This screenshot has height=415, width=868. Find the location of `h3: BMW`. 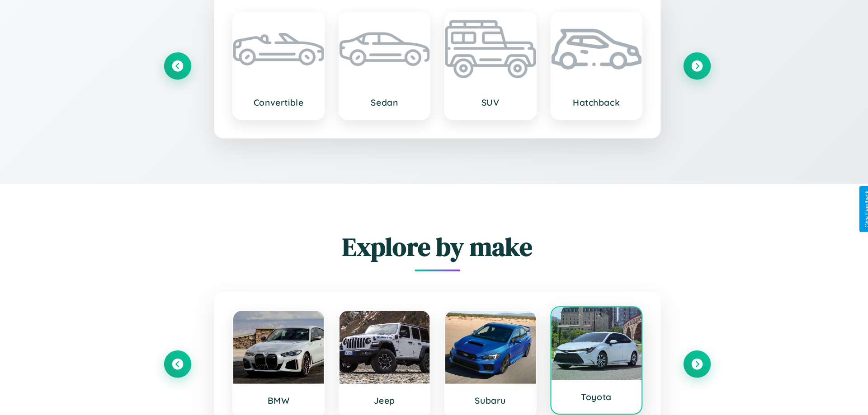

h3: BMW is located at coordinates (276, 398).